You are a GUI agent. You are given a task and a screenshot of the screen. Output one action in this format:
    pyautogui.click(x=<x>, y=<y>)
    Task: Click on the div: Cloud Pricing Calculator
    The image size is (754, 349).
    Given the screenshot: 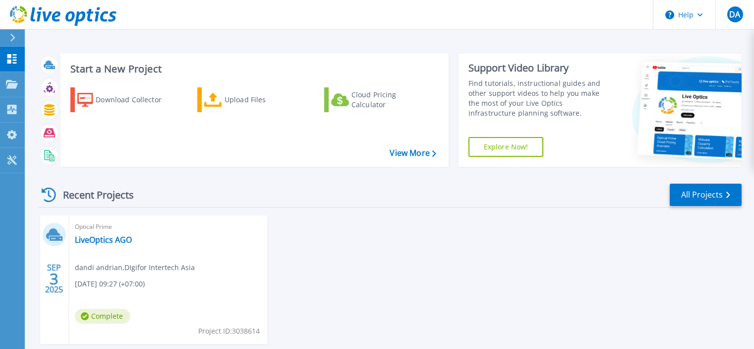 What is the action you would take?
    pyautogui.click(x=391, y=100)
    